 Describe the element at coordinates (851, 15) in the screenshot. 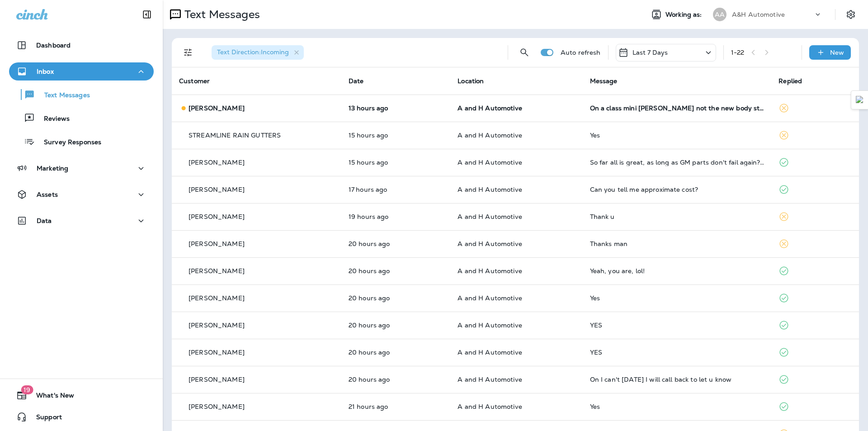

I see `button: Settings` at that location.